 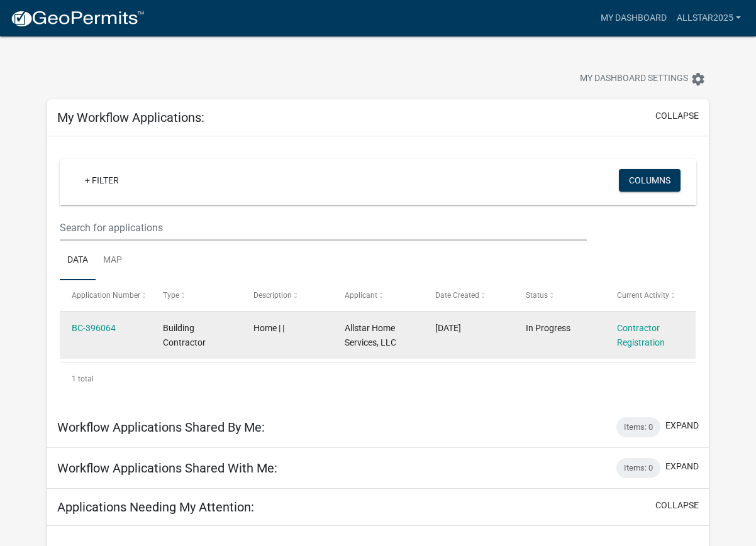 I want to click on datatable-header-cell: Application Number, so click(x=105, y=295).